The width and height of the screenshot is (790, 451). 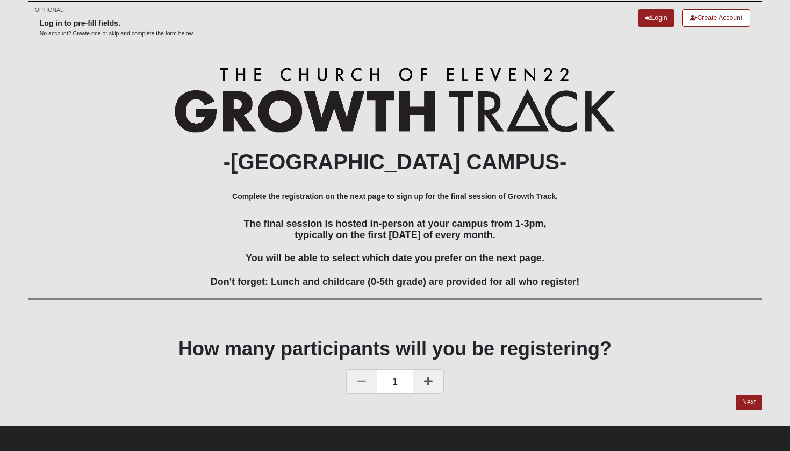 What do you see at coordinates (395, 258) in the screenshot?
I see `span: You will be able to select which date you prefer on the next page.` at bounding box center [395, 258].